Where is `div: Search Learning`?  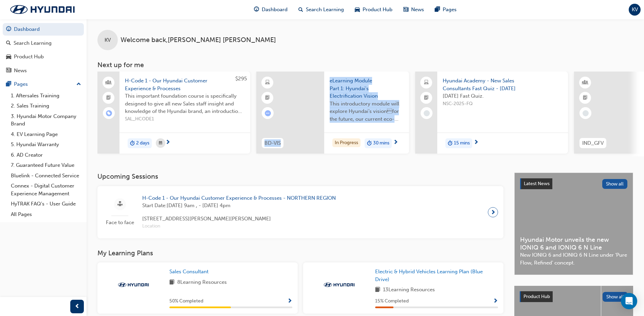 div: Search Learning is located at coordinates (32, 43).